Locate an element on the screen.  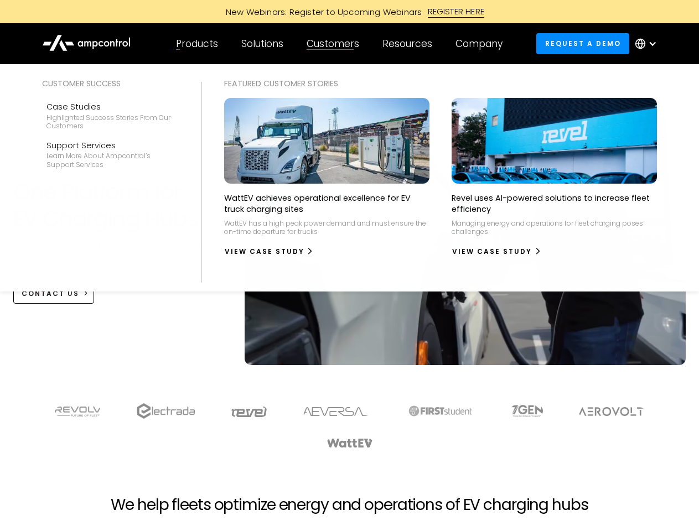
p: Revel uses AI-powered solutions to increase fleet efficiency is located at coordinates (554, 204).